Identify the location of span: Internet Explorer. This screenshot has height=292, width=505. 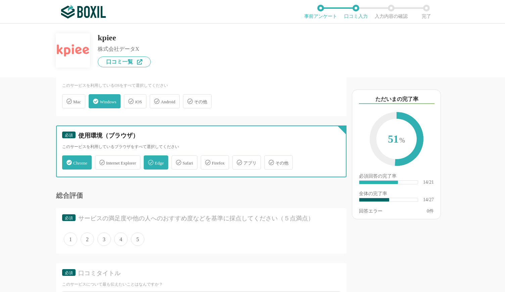
(121, 163).